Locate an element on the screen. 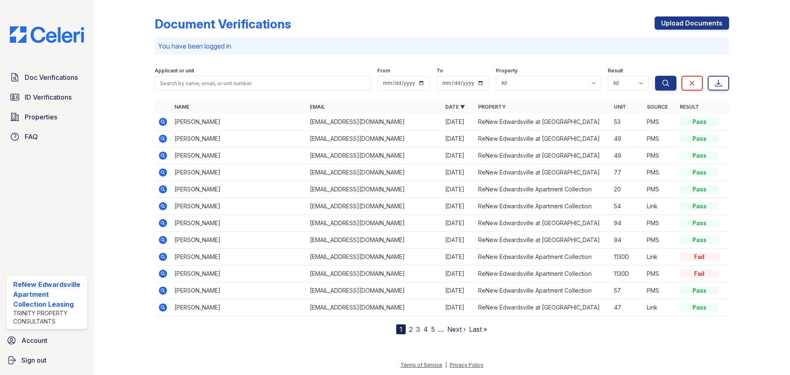 The image size is (790, 375). span: Sign out is located at coordinates (34, 360).